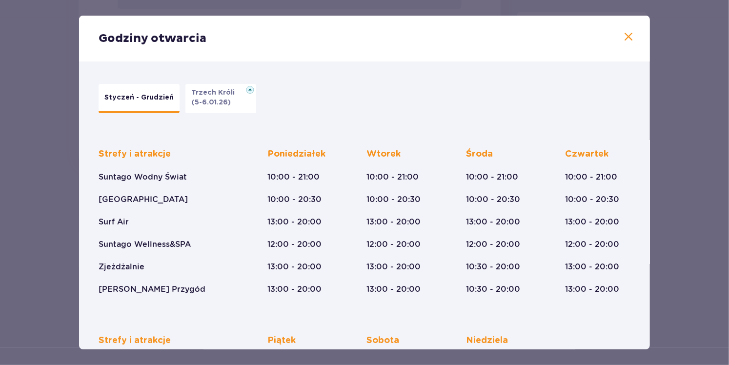 The height and width of the screenshot is (365, 729). Describe the element at coordinates (296, 154) in the screenshot. I see `p: Poniedziałek` at that location.